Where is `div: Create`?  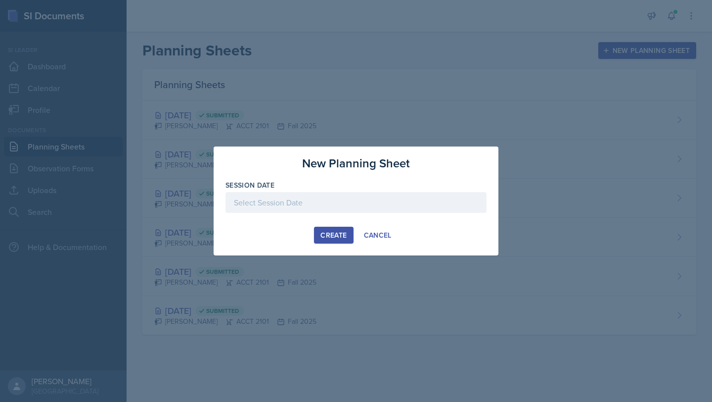 div: Create is located at coordinates (333, 235).